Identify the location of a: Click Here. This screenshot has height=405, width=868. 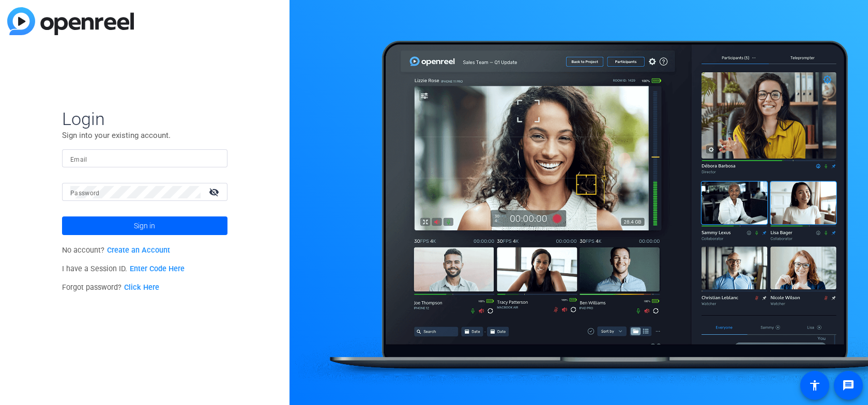
(142, 287).